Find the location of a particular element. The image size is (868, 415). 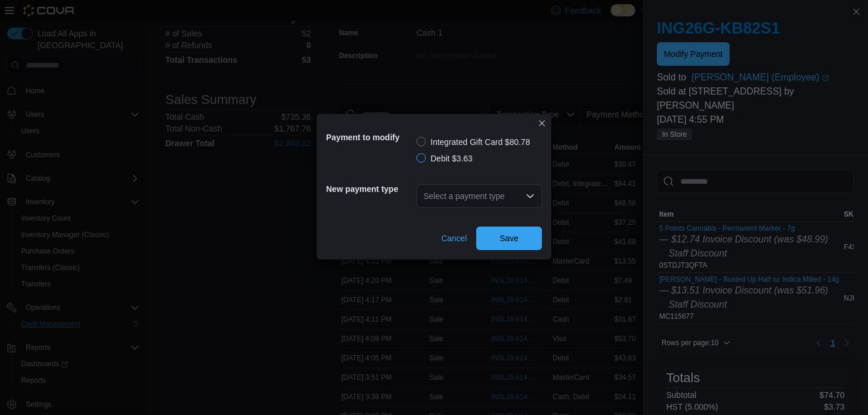

button: Cancel is located at coordinates (454, 238).